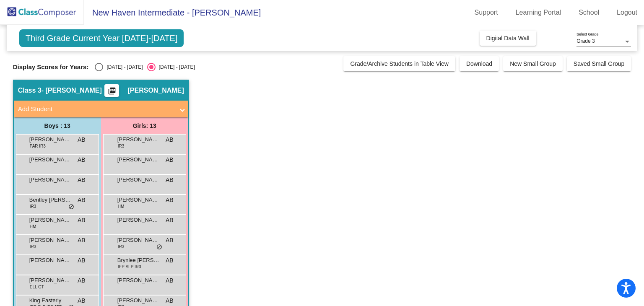 This screenshot has height=306, width=644. What do you see at coordinates (51, 67) in the screenshot?
I see `span: Display Scores for Years:` at bounding box center [51, 67].